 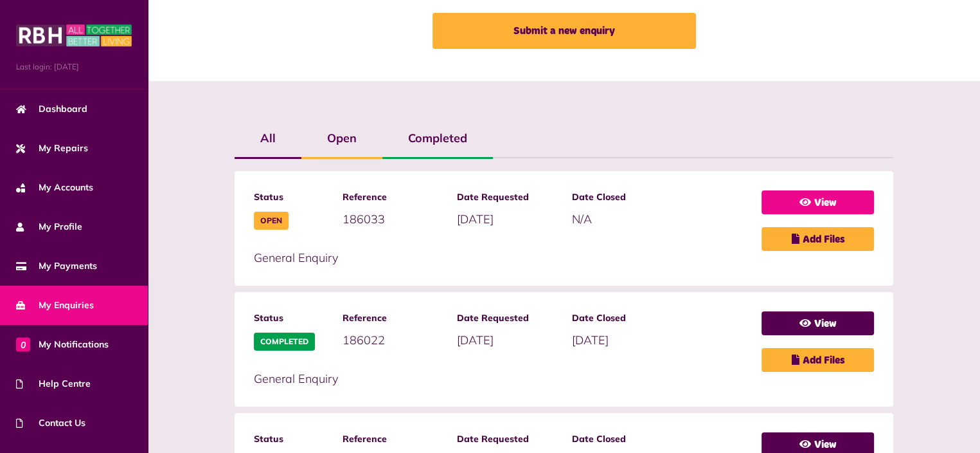 I want to click on span: 186022, so click(x=364, y=340).